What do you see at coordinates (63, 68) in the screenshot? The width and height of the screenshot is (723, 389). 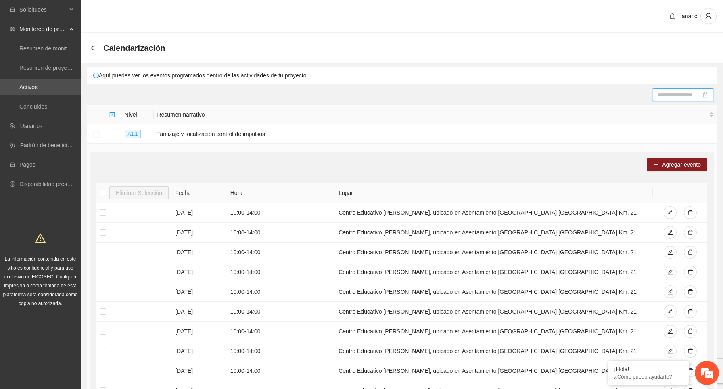 I see `a: Resumen de proyectos aprobados` at bounding box center [63, 68].